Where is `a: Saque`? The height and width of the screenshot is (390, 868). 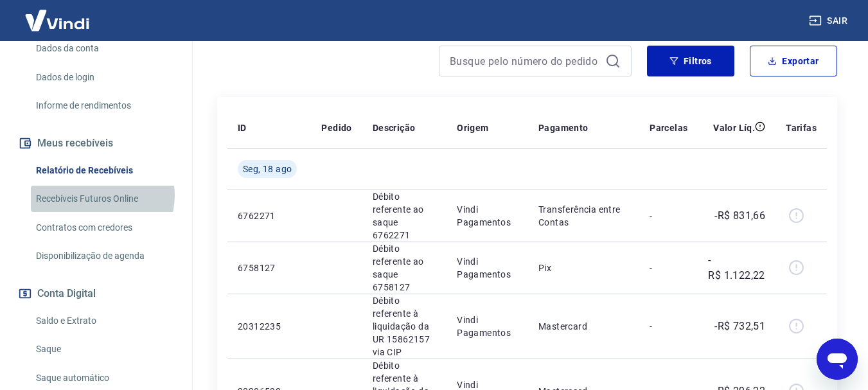 a: Saque is located at coordinates (104, 349).